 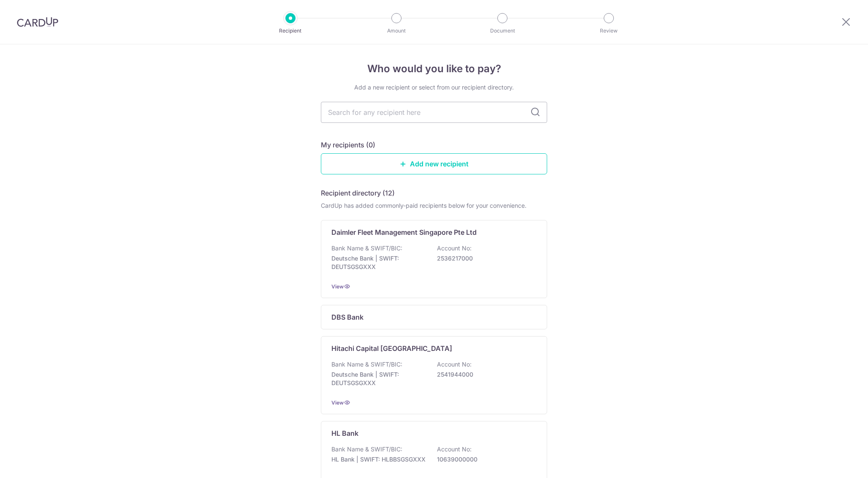 I want to click on h5: Recipient directory (12), so click(x=358, y=193).